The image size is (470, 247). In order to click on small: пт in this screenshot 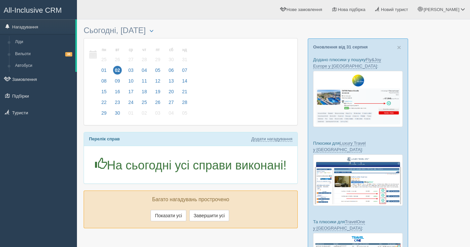, I will do `click(158, 50)`.